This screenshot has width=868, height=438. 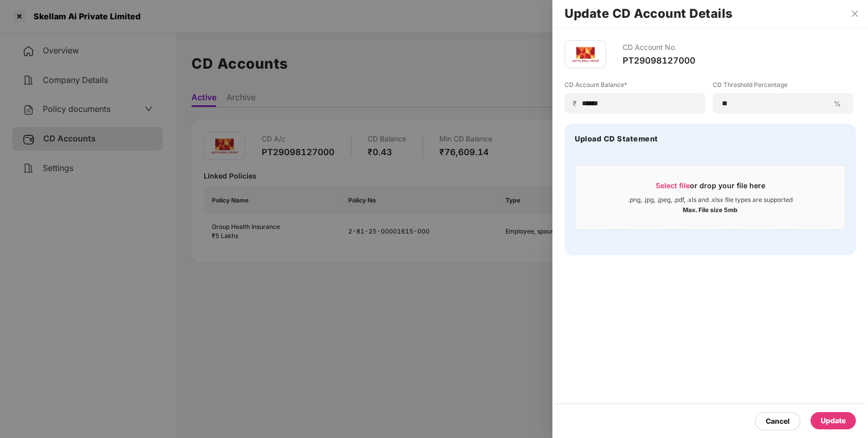 What do you see at coordinates (855, 14) in the screenshot?
I see `button: Close` at bounding box center [855, 14].